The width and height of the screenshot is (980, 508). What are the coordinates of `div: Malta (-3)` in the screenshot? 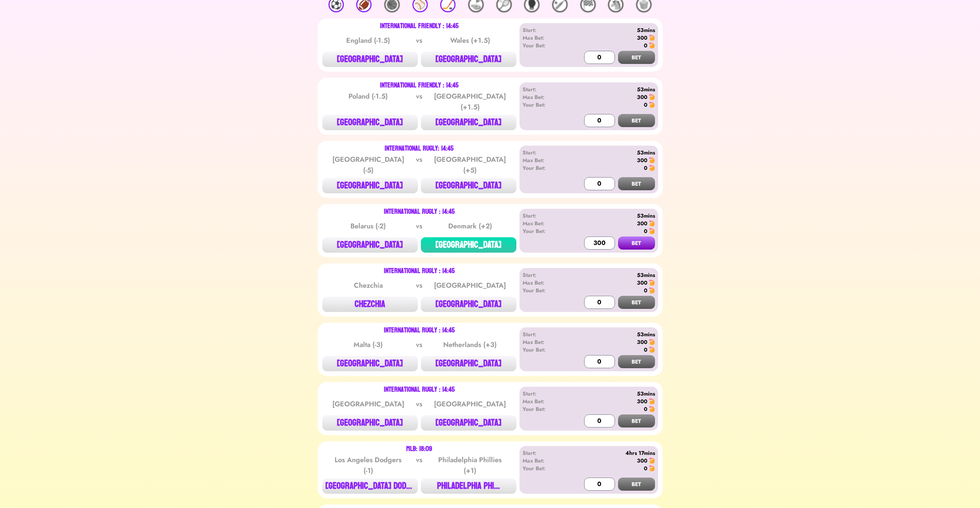 It's located at (368, 345).